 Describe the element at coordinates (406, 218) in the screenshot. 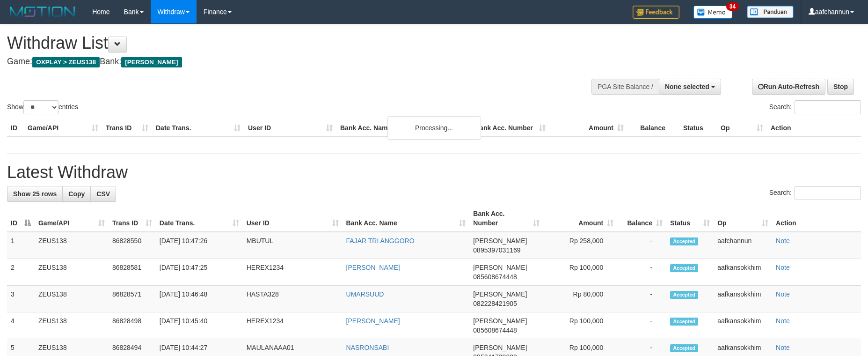

I see `th: Bank Acc. Name: activate to sort column ascending` at that location.